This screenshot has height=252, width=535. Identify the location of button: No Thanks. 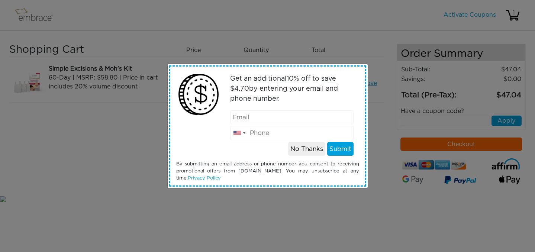
(307, 149).